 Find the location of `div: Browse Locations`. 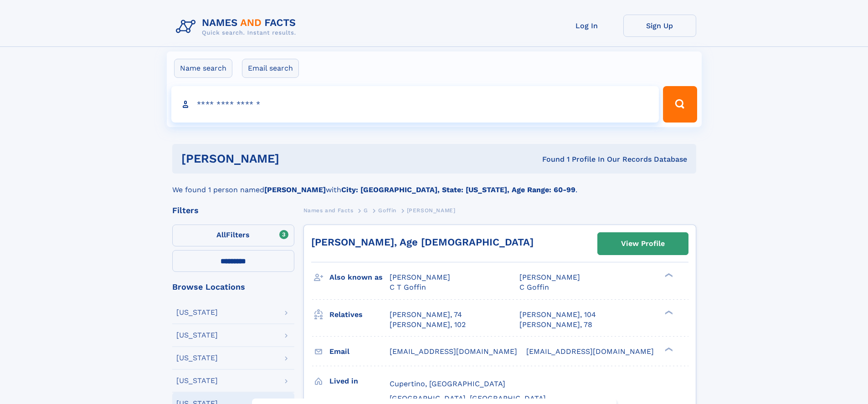

div: Browse Locations is located at coordinates (234, 287).